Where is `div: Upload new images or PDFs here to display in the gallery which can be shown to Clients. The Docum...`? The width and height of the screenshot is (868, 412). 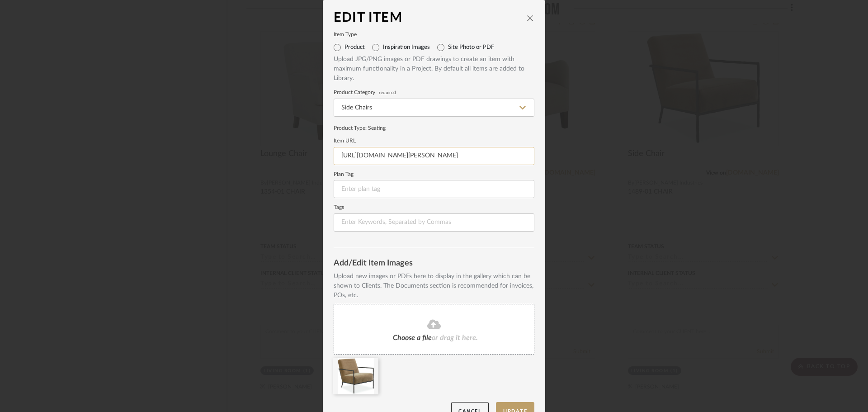 div: Upload new images or PDFs here to display in the gallery which can be shown to Clients. The Docum... is located at coordinates (434, 286).